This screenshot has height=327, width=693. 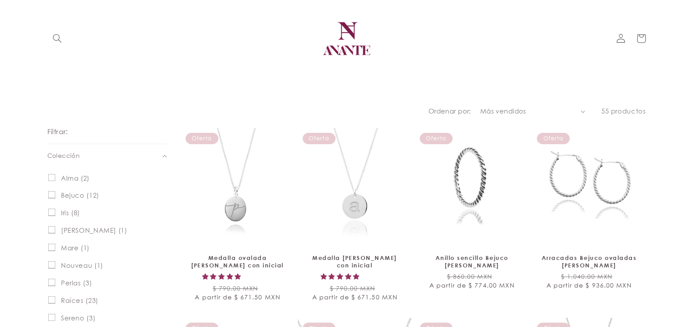 What do you see at coordinates (346, 39) in the screenshot?
I see `a: Anante Joyería | Diseño mexicano` at bounding box center [346, 39].